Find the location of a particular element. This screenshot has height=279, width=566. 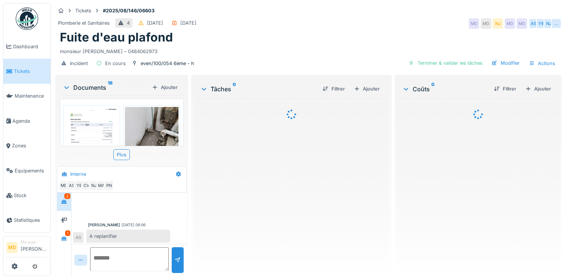

h1: Fuite d'eau plafond is located at coordinates (116, 37).